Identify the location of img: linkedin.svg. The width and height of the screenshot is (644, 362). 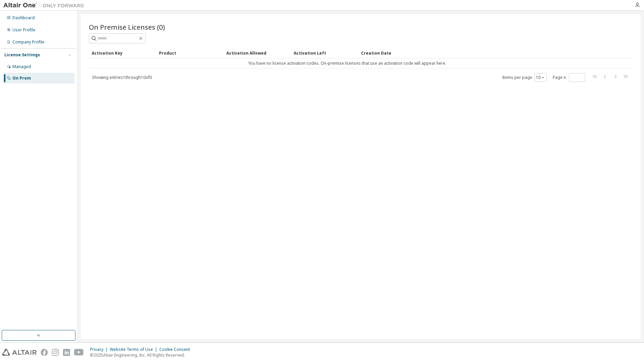
(66, 352).